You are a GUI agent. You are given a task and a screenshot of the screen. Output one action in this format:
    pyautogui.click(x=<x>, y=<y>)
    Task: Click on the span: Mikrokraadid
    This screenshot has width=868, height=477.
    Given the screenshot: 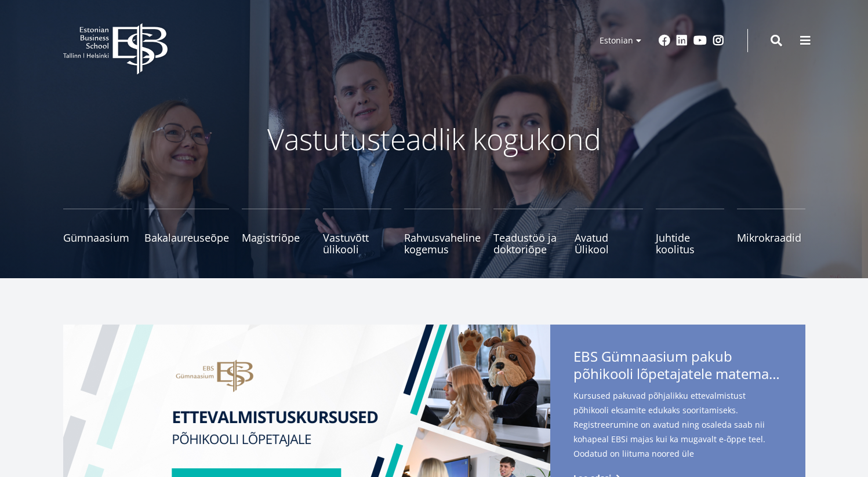 What is the action you would take?
    pyautogui.click(x=771, y=238)
    